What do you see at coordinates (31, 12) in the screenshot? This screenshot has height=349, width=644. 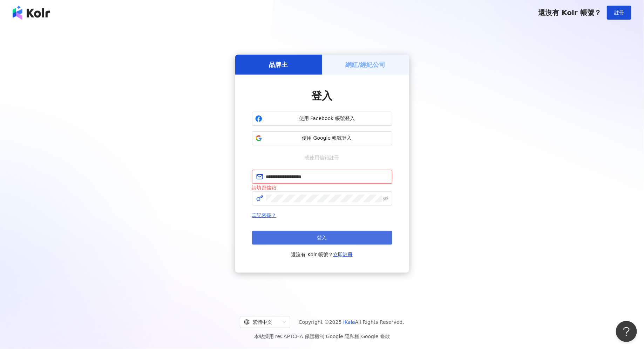 I see `img: logo` at bounding box center [31, 12].